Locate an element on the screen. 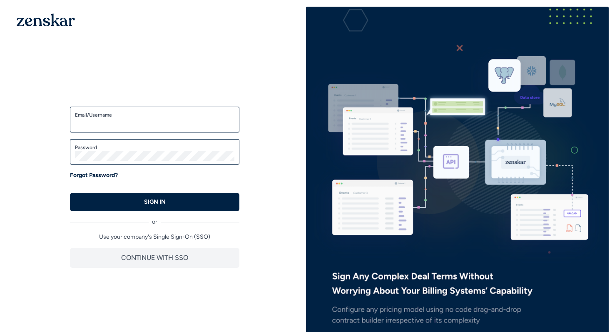 This screenshot has height=332, width=612. p: Use your company's Single Sign-On (SSO) is located at coordinates (155, 237).